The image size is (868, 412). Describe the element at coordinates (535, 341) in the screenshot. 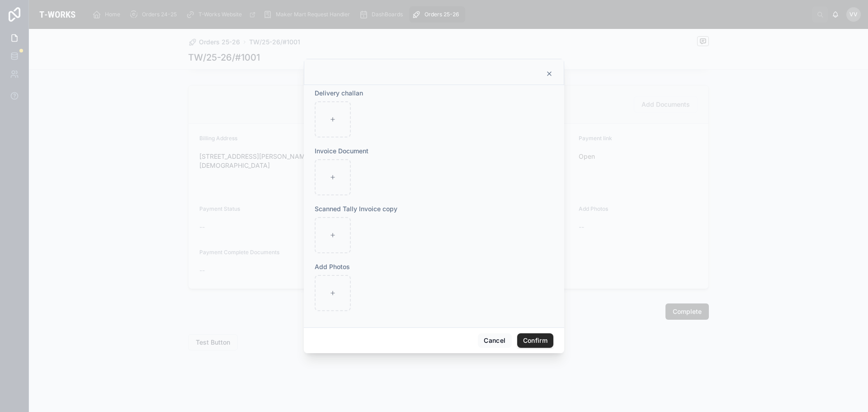

I see `button: Confirm` at that location.